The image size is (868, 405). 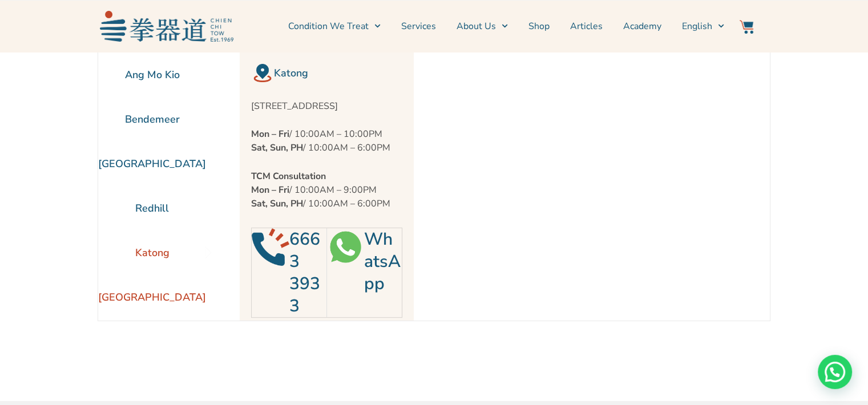 What do you see at coordinates (586, 26) in the screenshot?
I see `a: Articles` at bounding box center [586, 26].